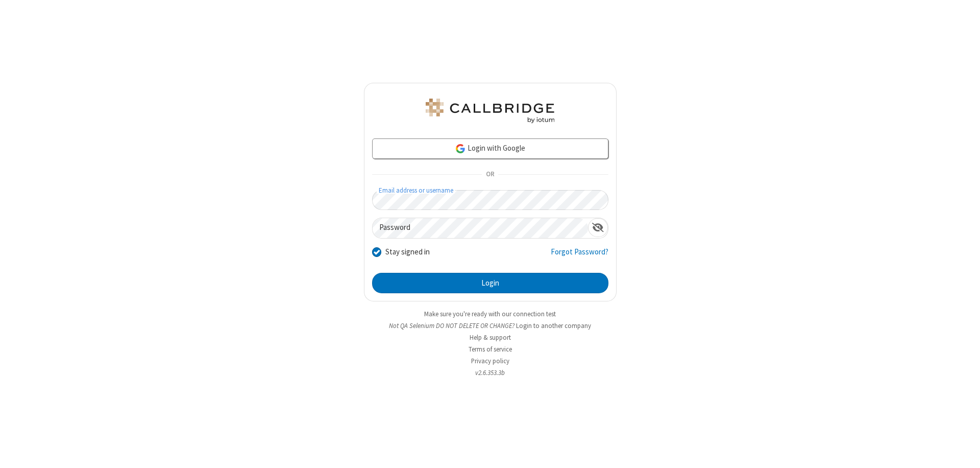  I want to click on li: v2.6.353.3b, so click(490, 373).